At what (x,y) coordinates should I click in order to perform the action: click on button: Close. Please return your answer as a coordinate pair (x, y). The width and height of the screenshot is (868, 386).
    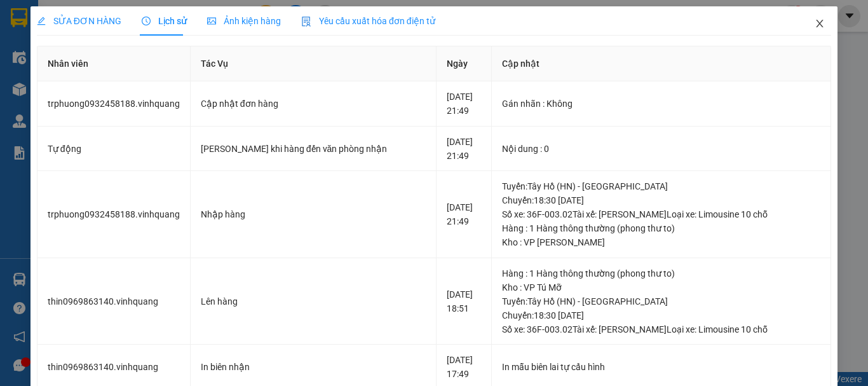
    Looking at the image, I should click on (819, 24).